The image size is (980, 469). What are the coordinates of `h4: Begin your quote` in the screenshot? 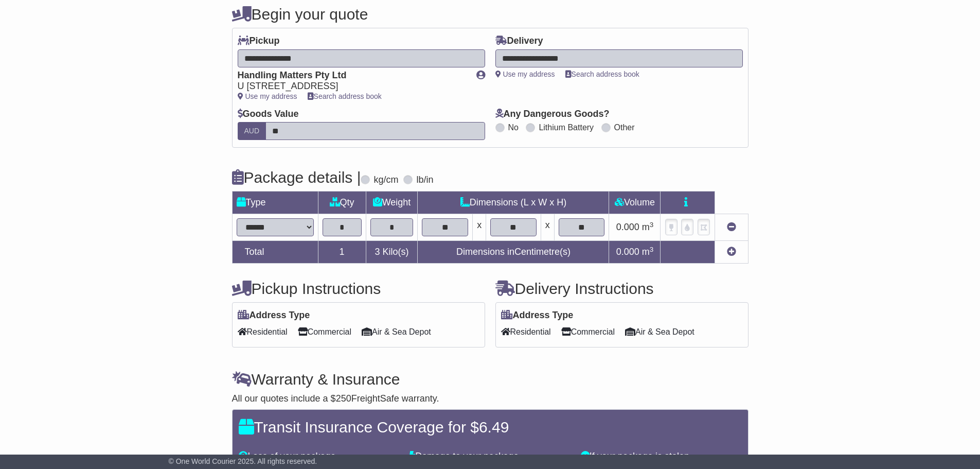 It's located at (490, 14).